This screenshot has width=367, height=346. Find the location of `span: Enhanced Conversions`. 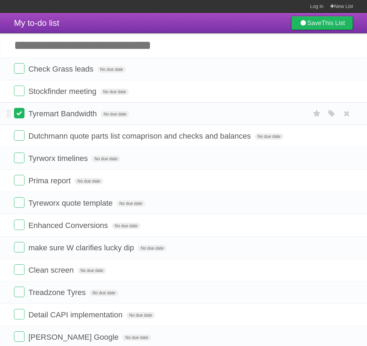

span: Enhanced Conversions is located at coordinates (69, 225).